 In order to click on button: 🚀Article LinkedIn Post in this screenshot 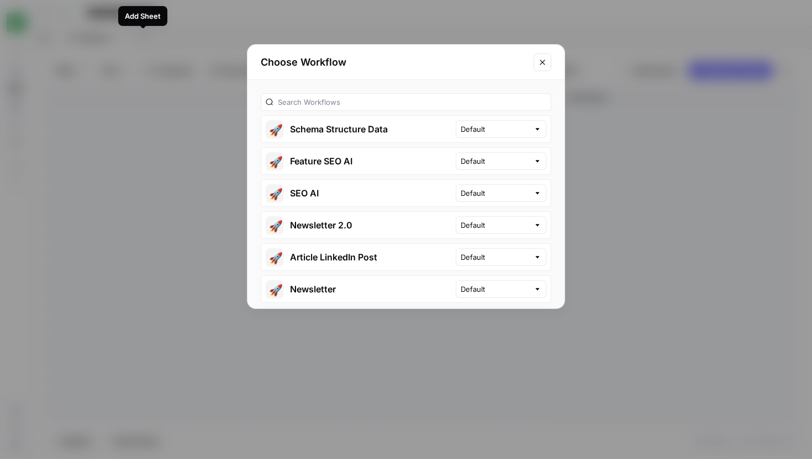, I will do `click(358, 257)`.